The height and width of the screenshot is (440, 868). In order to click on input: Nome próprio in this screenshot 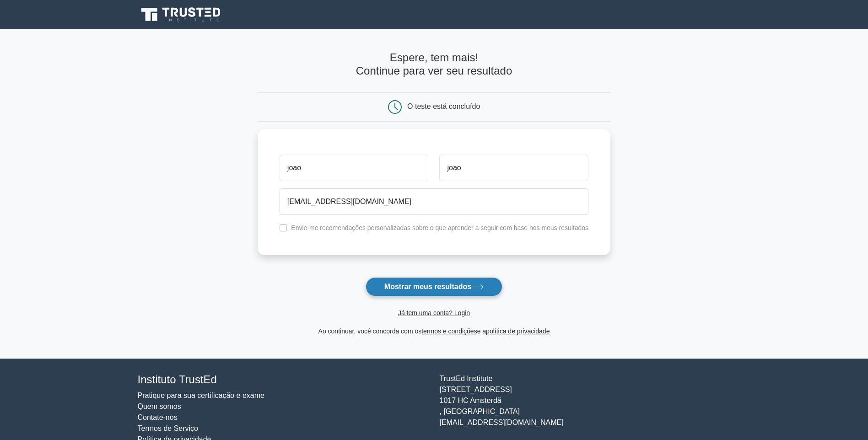, I will do `click(354, 168)`.